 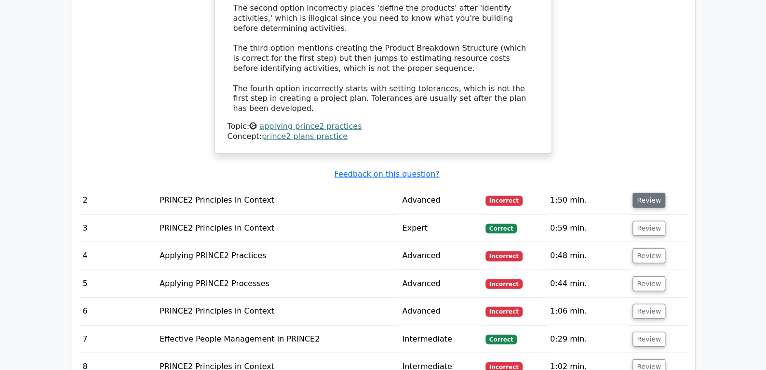 I want to click on a: applying prince2 practices, so click(x=311, y=126).